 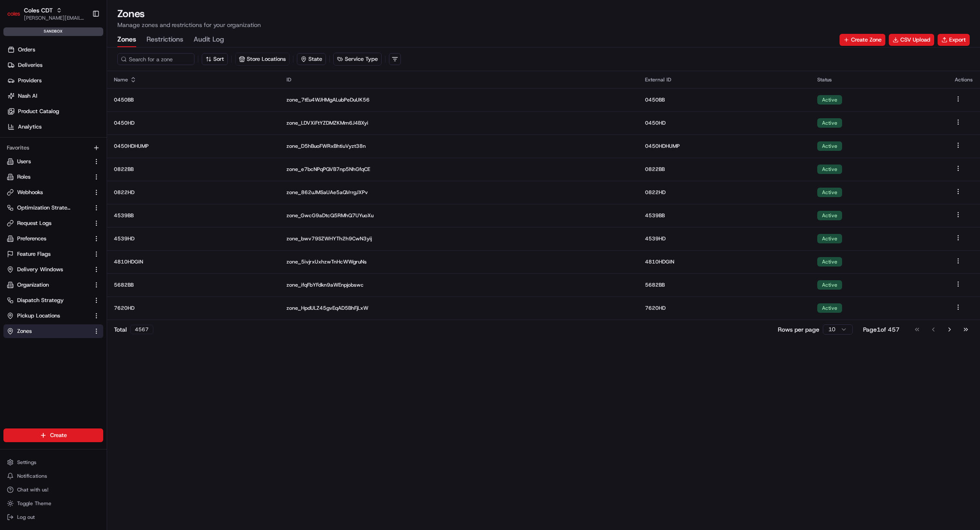 What do you see at coordinates (724, 80) in the screenshot?
I see `div: External ID` at bounding box center [724, 80].